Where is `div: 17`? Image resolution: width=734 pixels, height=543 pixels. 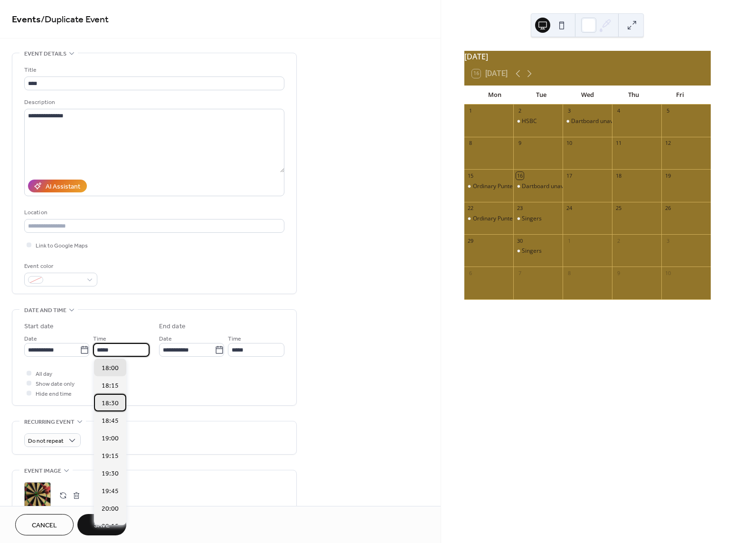 div: 17 is located at coordinates (569, 175).